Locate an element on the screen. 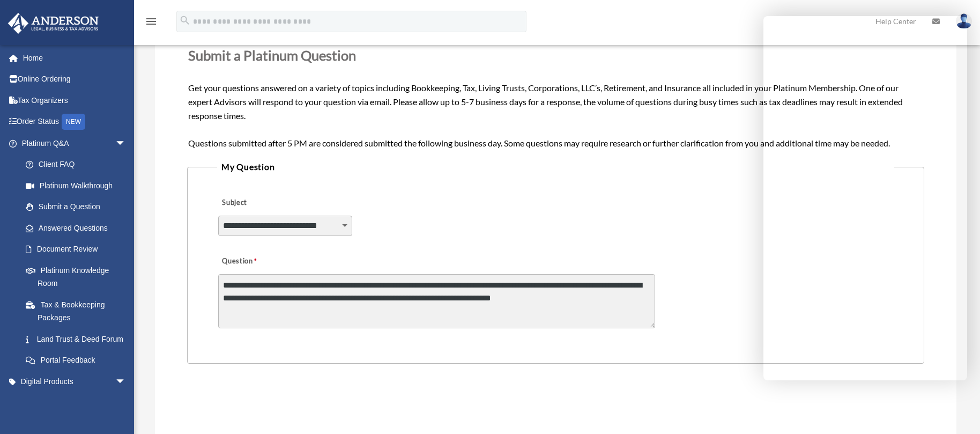 The width and height of the screenshot is (980, 434). label: Question is located at coordinates (259, 262).